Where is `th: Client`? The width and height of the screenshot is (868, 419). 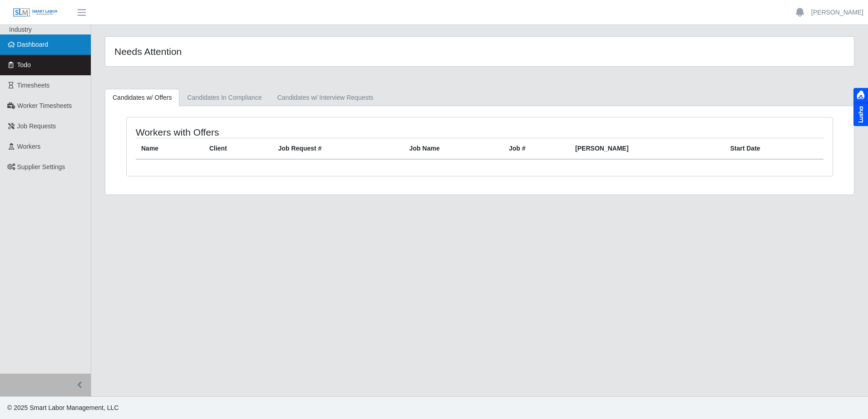 th: Client is located at coordinates (238, 149).